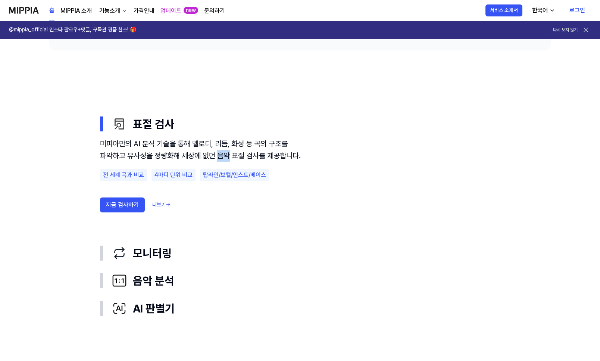 This screenshot has height=361, width=600. What do you see at coordinates (215, 11) in the screenshot?
I see `a: 문의하기` at bounding box center [215, 11].